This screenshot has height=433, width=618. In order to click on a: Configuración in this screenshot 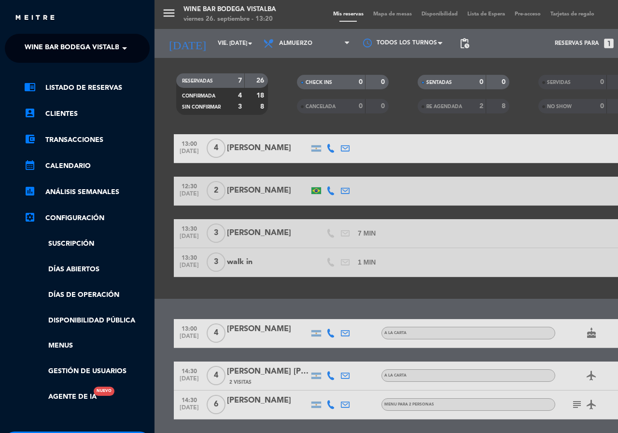, I will do `click(87, 218)`.